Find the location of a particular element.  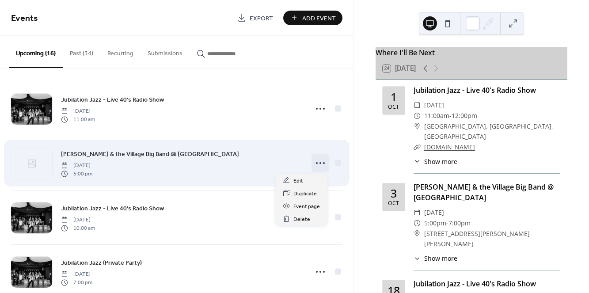

span: 5:00 pm is located at coordinates (76, 174).